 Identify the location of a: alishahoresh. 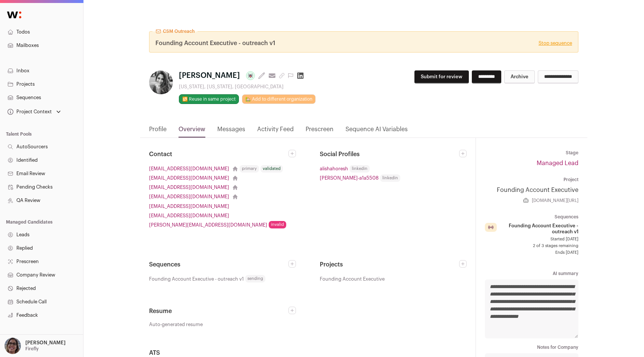
(335, 169).